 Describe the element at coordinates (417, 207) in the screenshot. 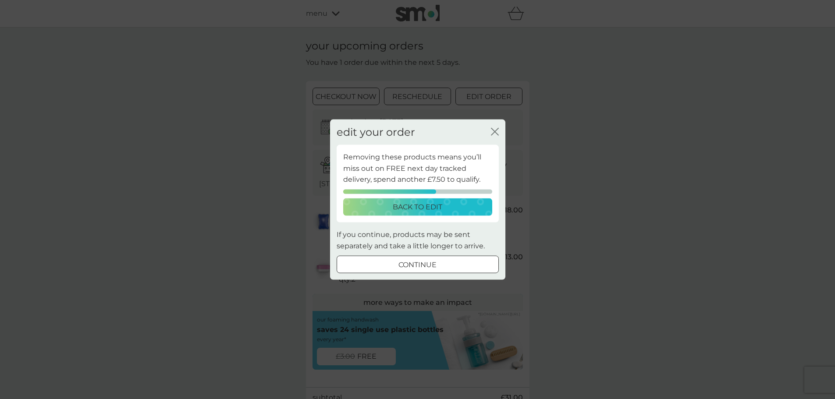

I see `p: back to edit` at that location.